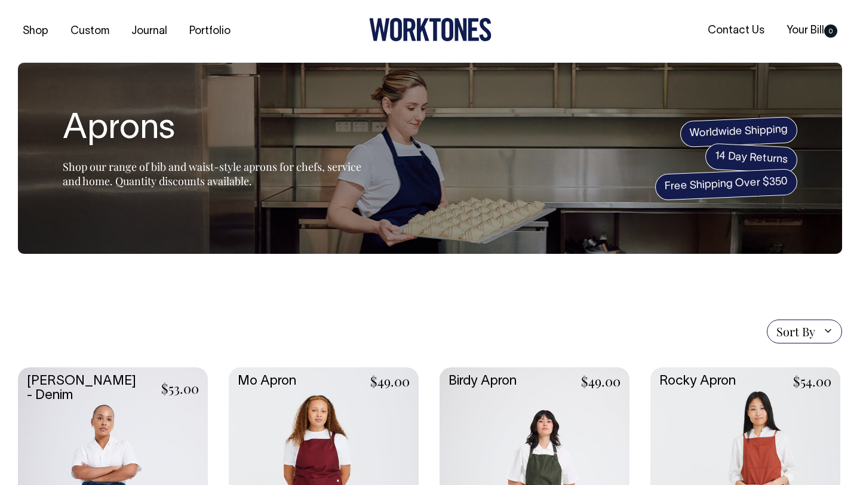 The height and width of the screenshot is (485, 860). What do you see at coordinates (90, 31) in the screenshot?
I see `a: Custom` at bounding box center [90, 31].